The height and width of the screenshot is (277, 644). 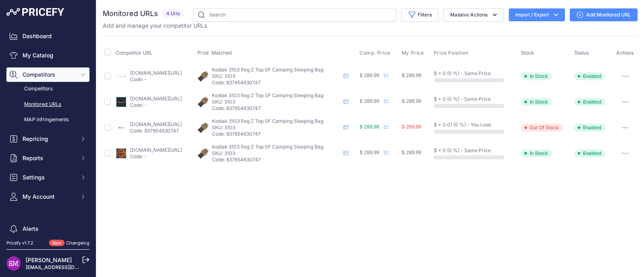 I want to click on a: Alerts, so click(x=48, y=229).